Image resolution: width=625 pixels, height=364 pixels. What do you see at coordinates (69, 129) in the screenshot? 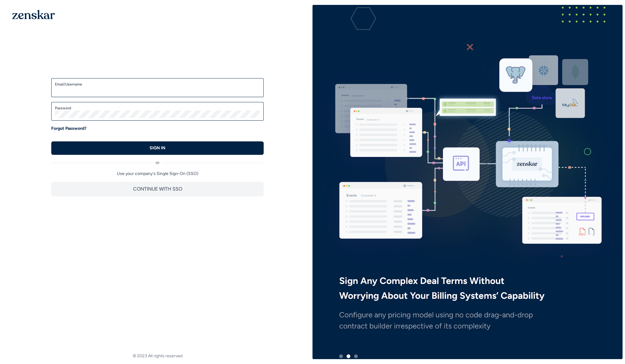
I see `p: Forgot Password?` at bounding box center [69, 129].